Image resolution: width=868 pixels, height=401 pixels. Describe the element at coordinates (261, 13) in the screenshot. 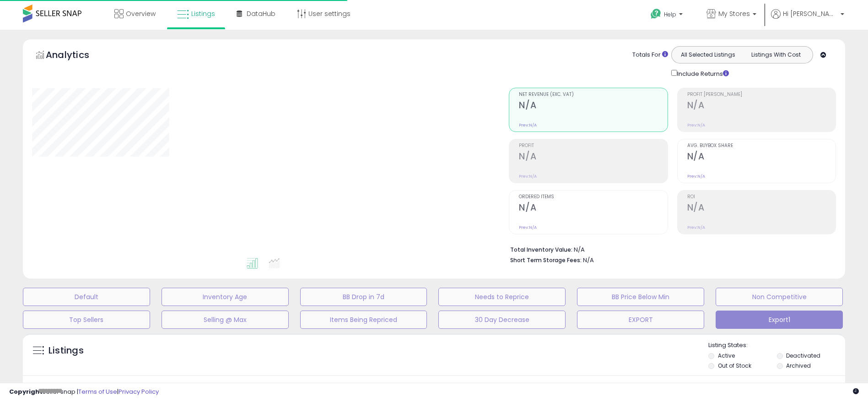

I see `span: DataHub` at that location.